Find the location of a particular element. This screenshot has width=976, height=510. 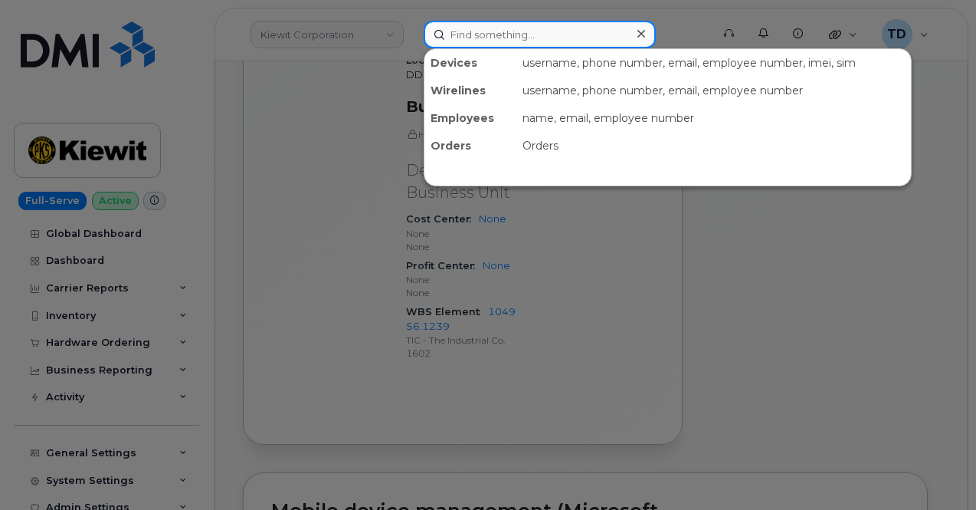

div: Employees is located at coordinates (471, 118).